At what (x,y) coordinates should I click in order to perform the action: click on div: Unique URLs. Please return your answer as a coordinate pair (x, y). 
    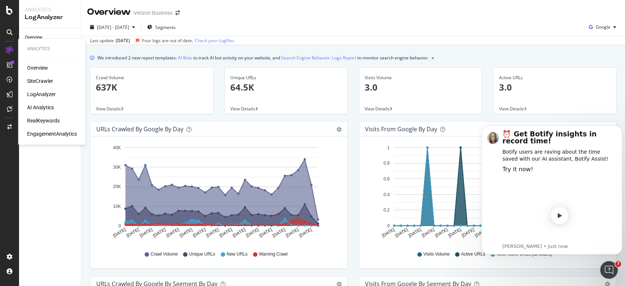
    Looking at the image, I should click on (286, 78).